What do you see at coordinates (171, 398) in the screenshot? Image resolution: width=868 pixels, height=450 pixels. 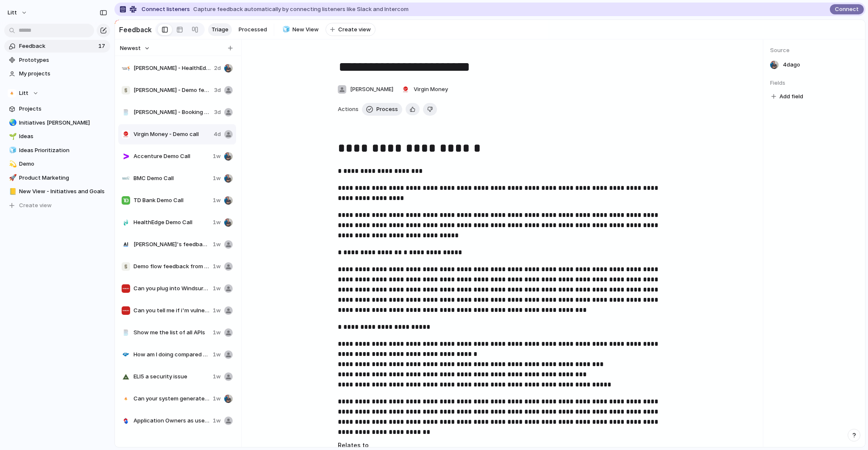 I see `span: Can your system generate exploits to CVEs without pocs?` at bounding box center [171, 398].